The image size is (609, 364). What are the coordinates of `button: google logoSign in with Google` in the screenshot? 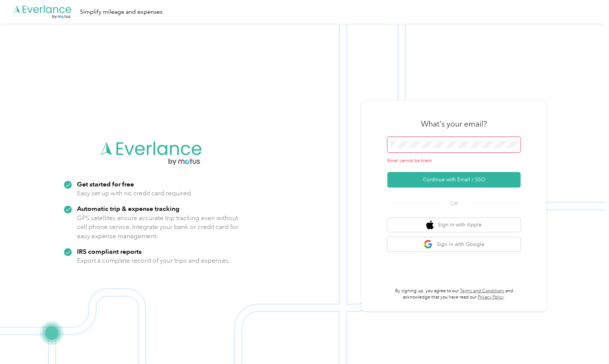 It's located at (454, 244).